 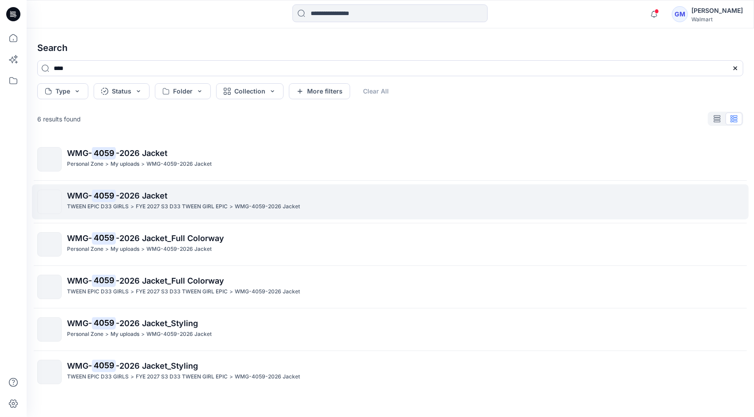 I want to click on h4: Search, so click(x=390, y=48).